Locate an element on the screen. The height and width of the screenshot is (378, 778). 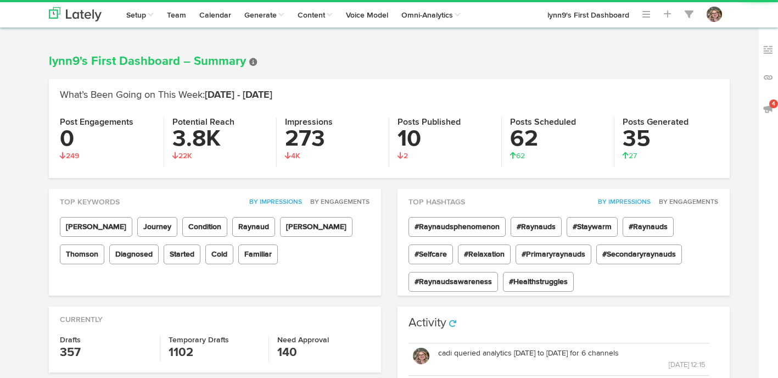
span: #Relaxation is located at coordinates (484, 254).